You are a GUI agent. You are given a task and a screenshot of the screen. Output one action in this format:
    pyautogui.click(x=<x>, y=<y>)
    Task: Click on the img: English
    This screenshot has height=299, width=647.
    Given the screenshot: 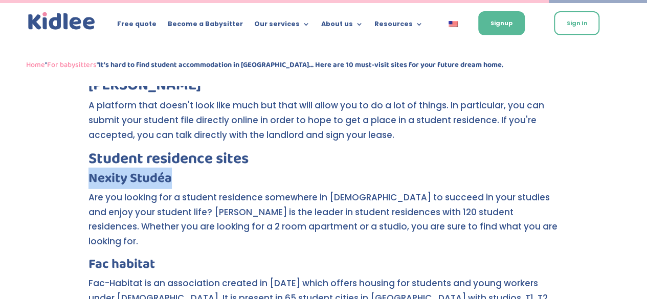 What is the action you would take?
    pyautogui.click(x=453, y=24)
    